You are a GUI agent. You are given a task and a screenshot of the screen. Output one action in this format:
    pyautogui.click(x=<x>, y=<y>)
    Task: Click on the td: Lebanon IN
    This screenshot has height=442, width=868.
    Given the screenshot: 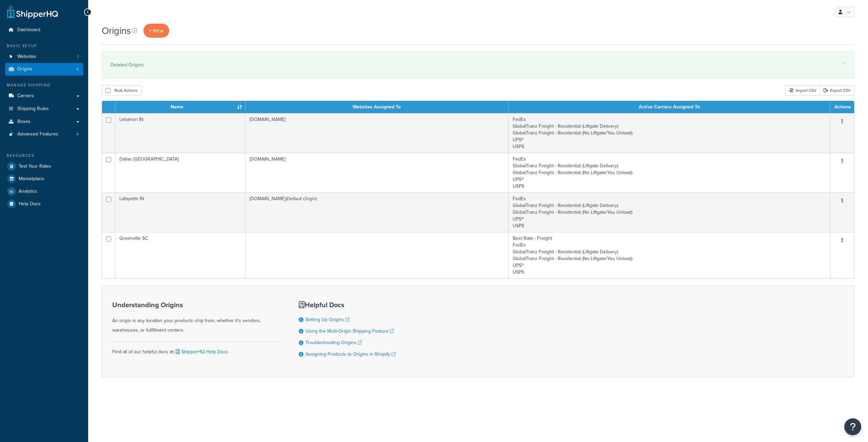 What is the action you would take?
    pyautogui.click(x=181, y=133)
    